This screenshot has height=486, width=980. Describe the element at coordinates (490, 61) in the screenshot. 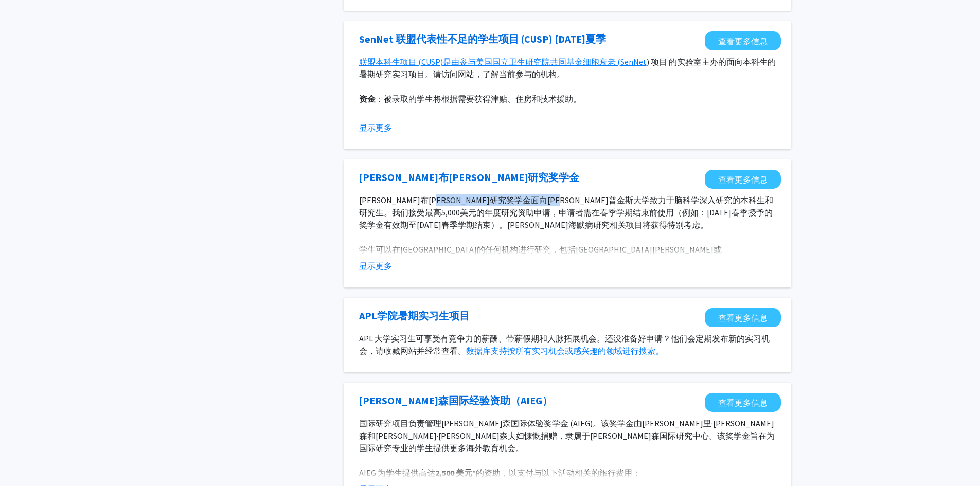

I see `font: 联盟本科生项目 (CUSP)是由参与美国国立卫生研究院共同基金细胞衰老 (` at that location.